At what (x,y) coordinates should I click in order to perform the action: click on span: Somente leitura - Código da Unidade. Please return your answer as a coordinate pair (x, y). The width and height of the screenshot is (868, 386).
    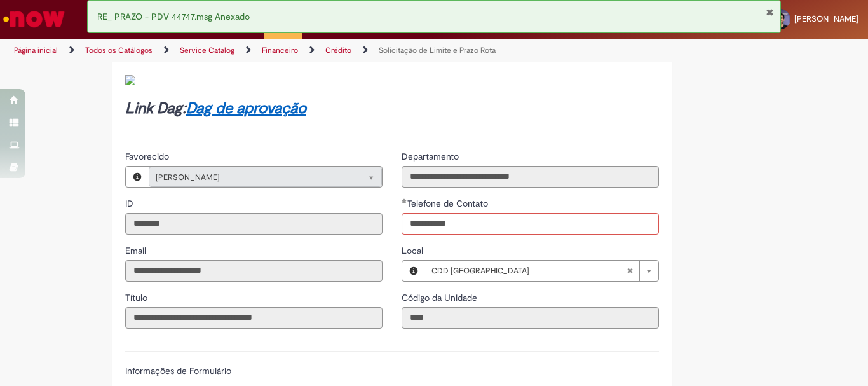
    Looking at the image, I should click on (440, 297).